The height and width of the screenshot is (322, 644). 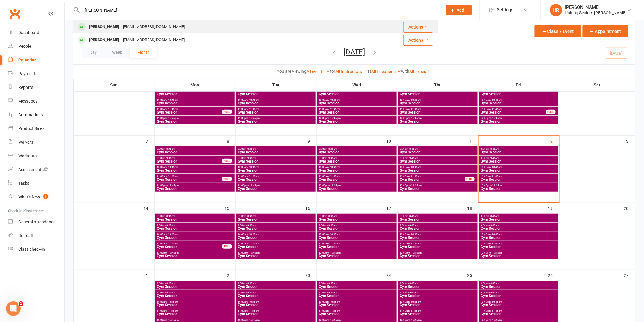 I want to click on a: Roll call, so click(x=36, y=235).